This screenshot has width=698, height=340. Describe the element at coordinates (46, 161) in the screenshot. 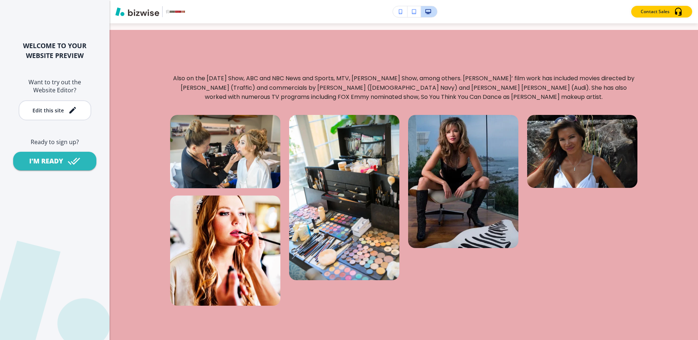

I see `div: I'M READY` at that location.